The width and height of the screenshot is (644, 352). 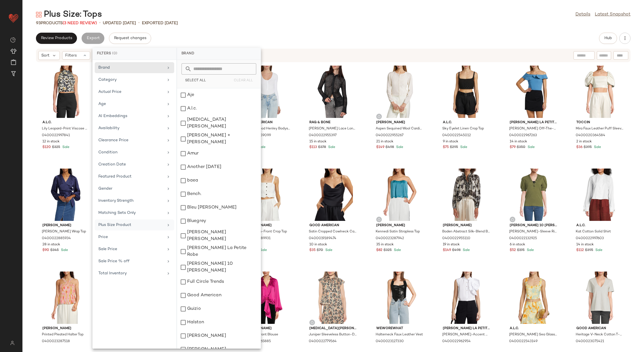 What do you see at coordinates (608, 38) in the screenshot?
I see `button: Hub` at bounding box center [608, 38].